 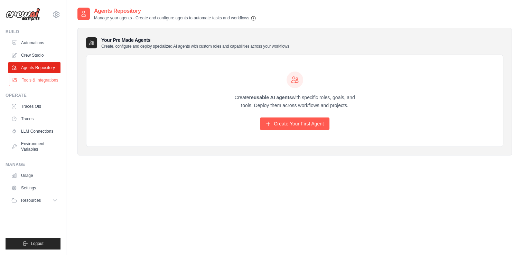 What do you see at coordinates (175, 18) in the screenshot?
I see `p: Manage your agents - Create and configure agents to automate tasks and workflows` at bounding box center [175, 18].